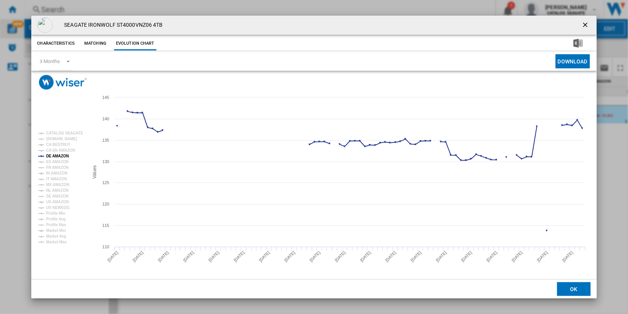 The image size is (628, 314). What do you see at coordinates (56, 173) in the screenshot?
I see `tspan: IN AMAZON` at bounding box center [56, 173].